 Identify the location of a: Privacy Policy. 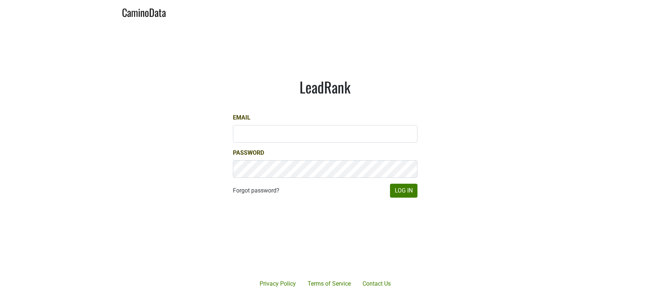
(277, 283).